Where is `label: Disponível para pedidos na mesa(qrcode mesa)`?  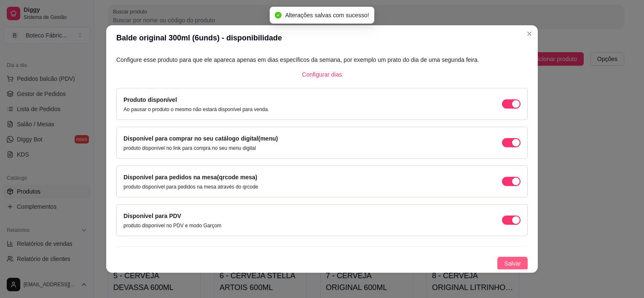
label: Disponível para pedidos na mesa(qrcode mesa) is located at coordinates (190, 177).